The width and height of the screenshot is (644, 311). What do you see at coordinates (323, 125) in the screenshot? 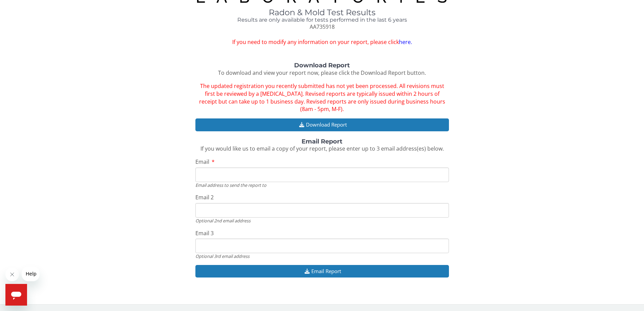
I see `button: Download Report` at bounding box center [323, 125].